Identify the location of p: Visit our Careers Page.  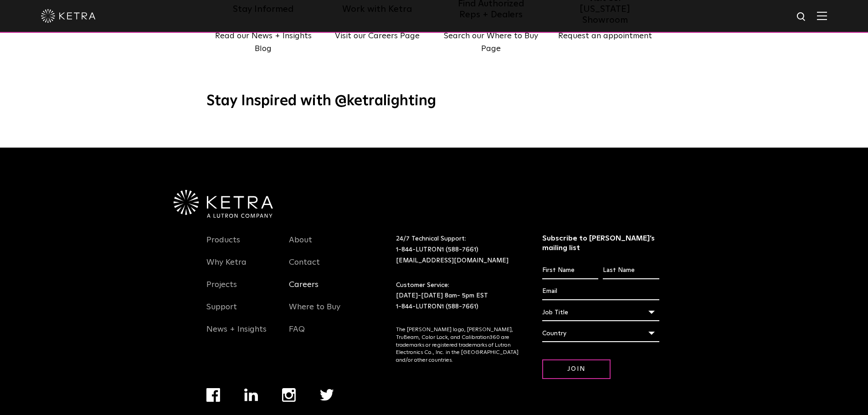
(378, 36).